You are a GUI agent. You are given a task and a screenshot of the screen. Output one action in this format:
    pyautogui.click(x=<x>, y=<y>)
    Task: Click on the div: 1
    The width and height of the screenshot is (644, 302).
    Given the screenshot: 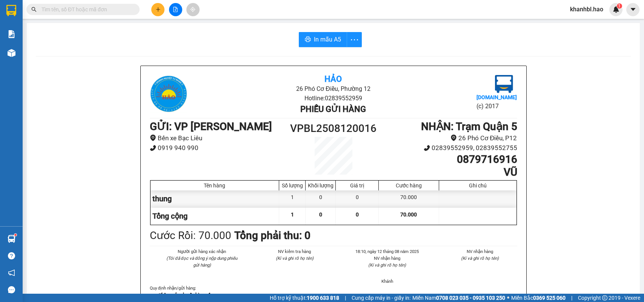 What is the action you would take?
    pyautogui.click(x=293, y=199)
    